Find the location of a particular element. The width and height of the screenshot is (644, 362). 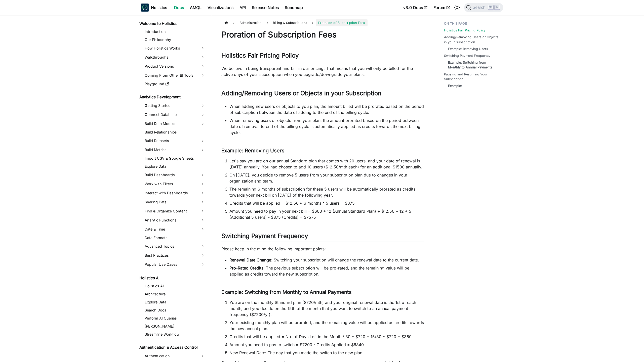

p: We believe in being transparent and fair in our pricing. That means that you will only be billed ... is located at coordinates (323, 71).